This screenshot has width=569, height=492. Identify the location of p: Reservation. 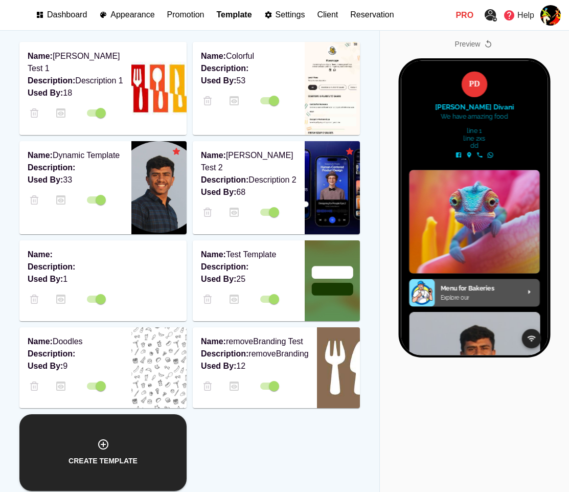
(372, 15).